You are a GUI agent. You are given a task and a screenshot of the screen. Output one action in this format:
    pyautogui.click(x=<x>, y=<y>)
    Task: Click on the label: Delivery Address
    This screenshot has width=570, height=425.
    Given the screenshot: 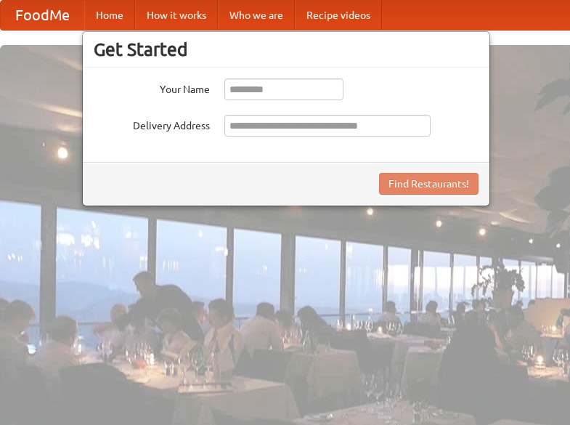 What is the action you would take?
    pyautogui.click(x=152, y=123)
    